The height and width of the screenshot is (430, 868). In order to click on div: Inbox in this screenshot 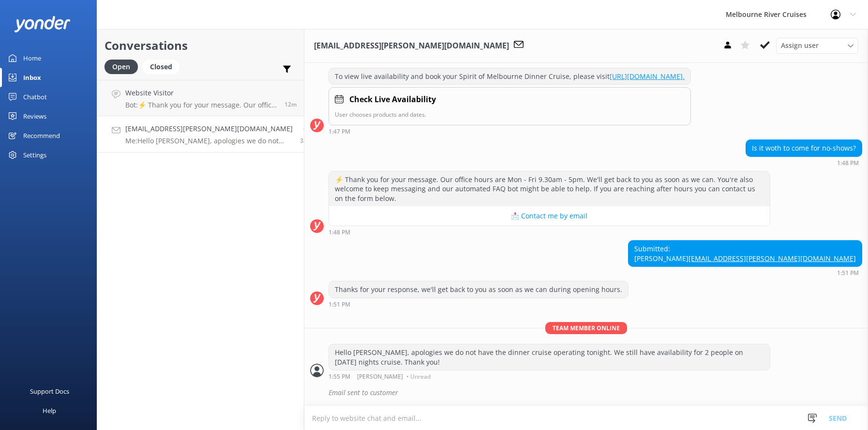, I will do `click(32, 77)`.